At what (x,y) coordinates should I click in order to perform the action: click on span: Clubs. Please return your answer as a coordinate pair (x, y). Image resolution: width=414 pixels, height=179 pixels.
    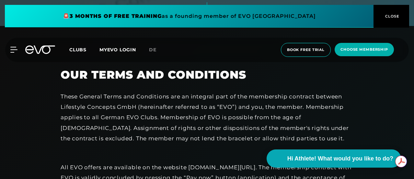
    Looking at the image, I should click on (78, 50).